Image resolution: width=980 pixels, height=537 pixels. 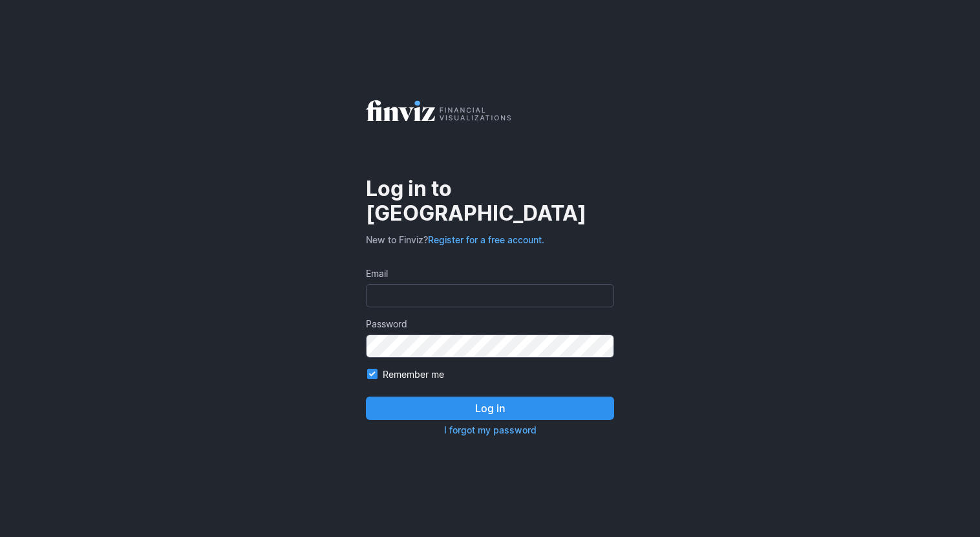 I want to click on a: Register for a free account., so click(x=486, y=239).